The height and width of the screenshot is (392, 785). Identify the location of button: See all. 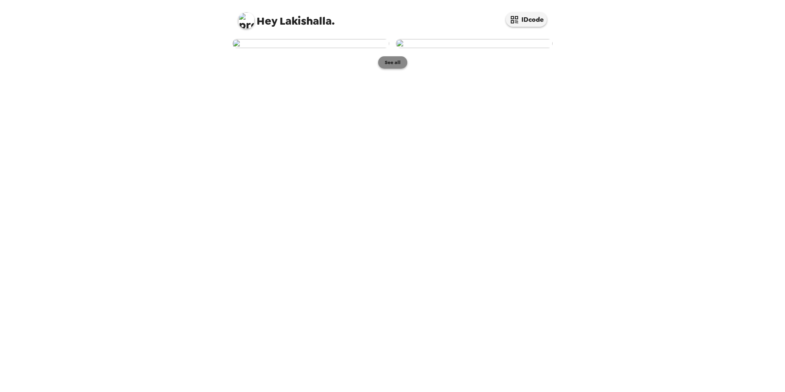
(393, 62).